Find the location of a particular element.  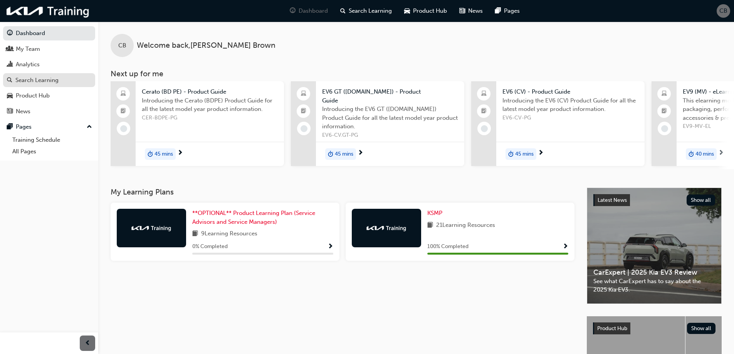

a: Cerato (BD PE) - Product GuideIntroducing the Cerato (BDPE) Product Guide for all the latest mode... is located at coordinates (197, 124).